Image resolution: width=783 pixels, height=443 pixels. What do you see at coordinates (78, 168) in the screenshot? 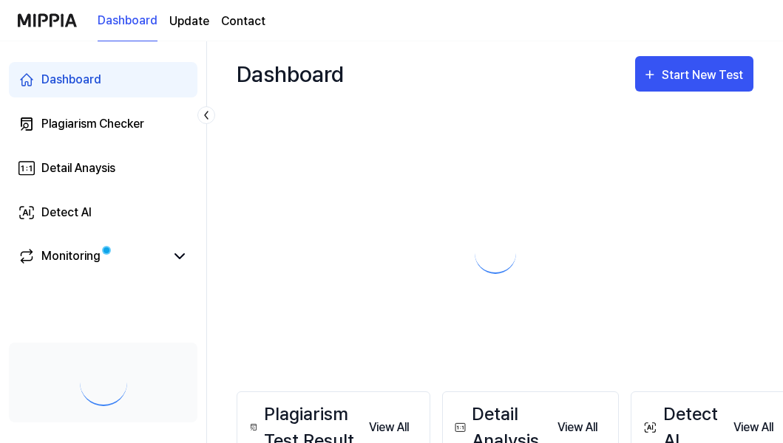
I see `div: Detail Anaysis` at bounding box center [78, 168].